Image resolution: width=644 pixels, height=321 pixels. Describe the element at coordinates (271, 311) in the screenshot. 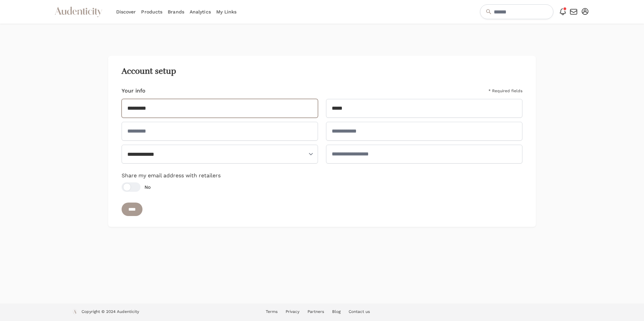

I see `a: Terms` at that location.